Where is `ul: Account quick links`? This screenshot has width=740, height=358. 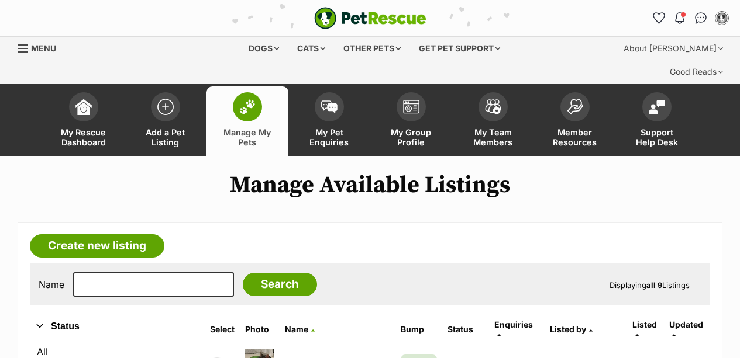
ul: Account quick links is located at coordinates (690, 18).